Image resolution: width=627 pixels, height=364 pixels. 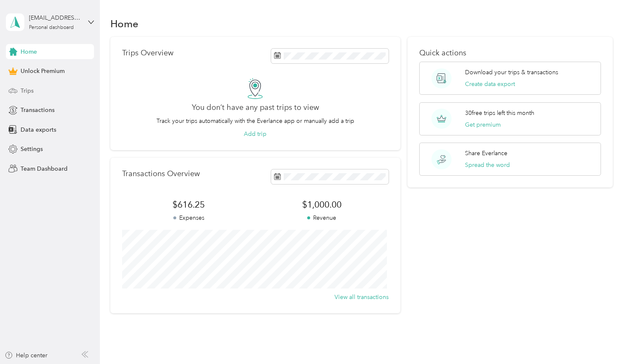 What do you see at coordinates (490, 84) in the screenshot?
I see `button: Create data export` at bounding box center [490, 84].